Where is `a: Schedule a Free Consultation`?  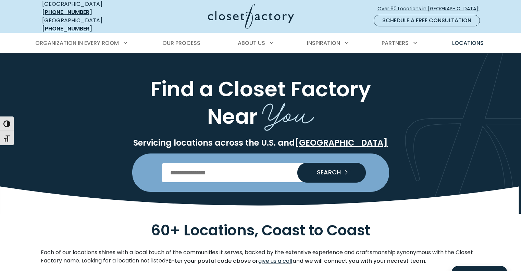
a: Schedule a Free Consultation is located at coordinates (427, 21).